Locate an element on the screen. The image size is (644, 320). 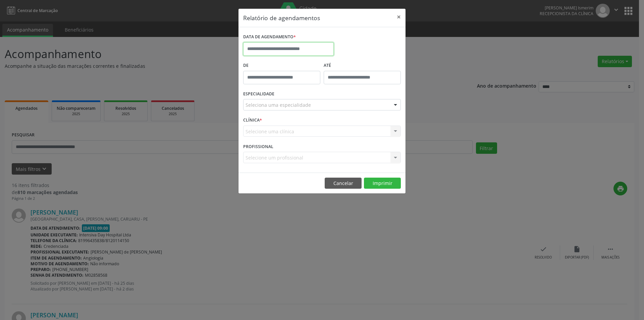
label: ATÉ is located at coordinates (362, 66).